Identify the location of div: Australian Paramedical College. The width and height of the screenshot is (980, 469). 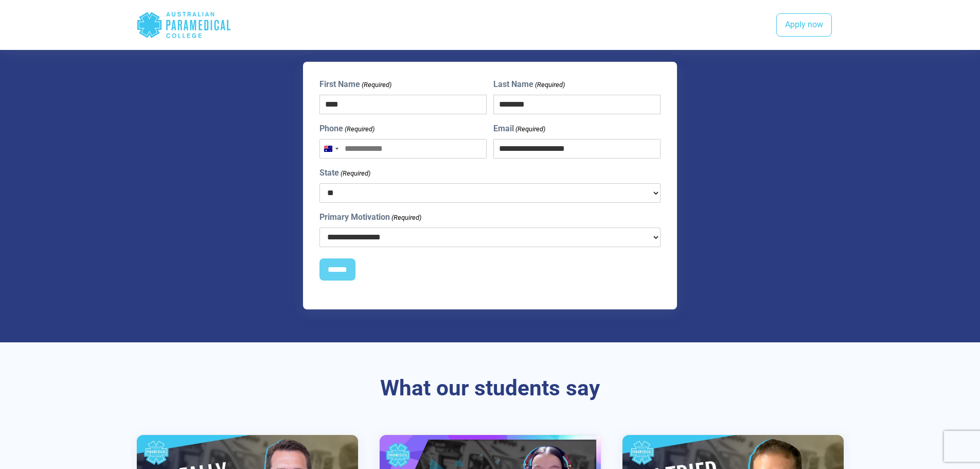
(184, 24).